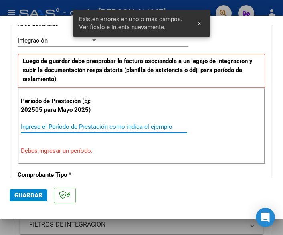 The image size is (283, 235). I want to click on p: Comprobante Tipo *, so click(55, 175).